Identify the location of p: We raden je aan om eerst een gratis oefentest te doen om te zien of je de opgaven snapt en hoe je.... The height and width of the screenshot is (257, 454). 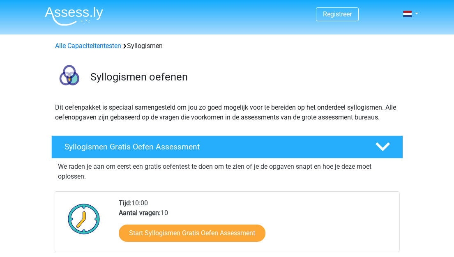
(227, 172).